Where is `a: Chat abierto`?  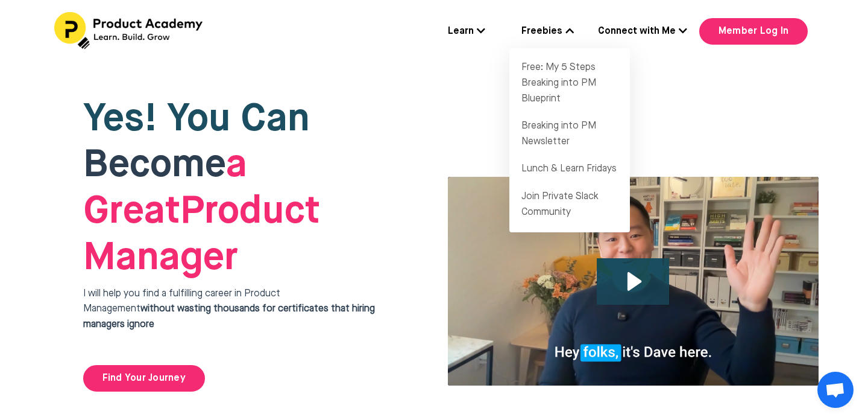 a: Chat abierto is located at coordinates (836, 390).